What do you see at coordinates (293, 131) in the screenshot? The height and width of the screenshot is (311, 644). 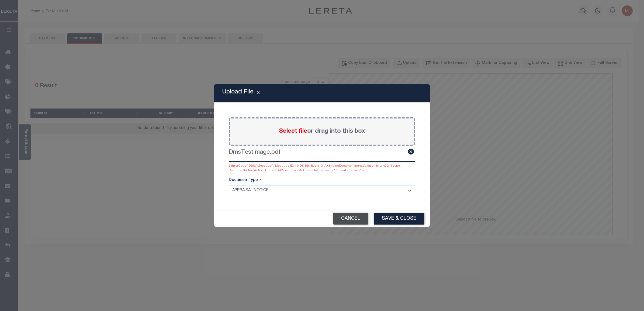 I see `span: Select file` at bounding box center [293, 131].